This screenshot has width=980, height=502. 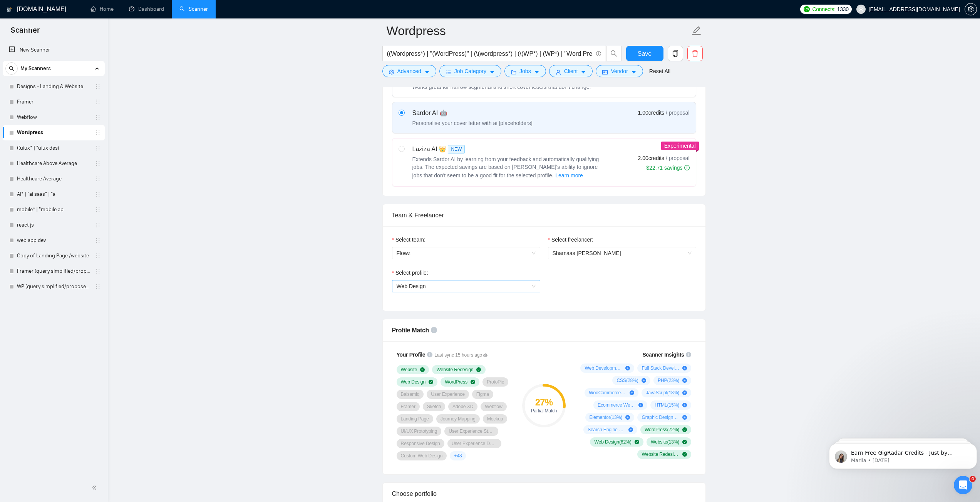 What do you see at coordinates (675, 54) in the screenshot?
I see `button: copy` at bounding box center [675, 54].